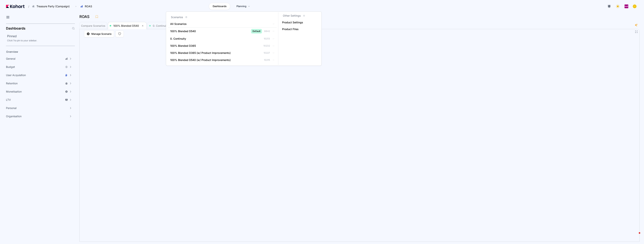 This screenshot has height=244, width=644. Describe the element at coordinates (636, 32) in the screenshot. I see `button: Fullscreen` at that location.